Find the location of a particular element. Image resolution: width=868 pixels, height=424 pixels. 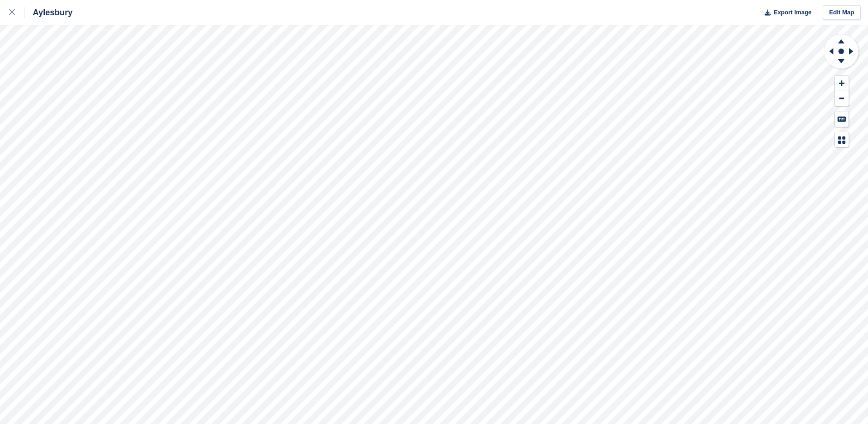

button: Keyboard Shortcuts is located at coordinates (842, 118).